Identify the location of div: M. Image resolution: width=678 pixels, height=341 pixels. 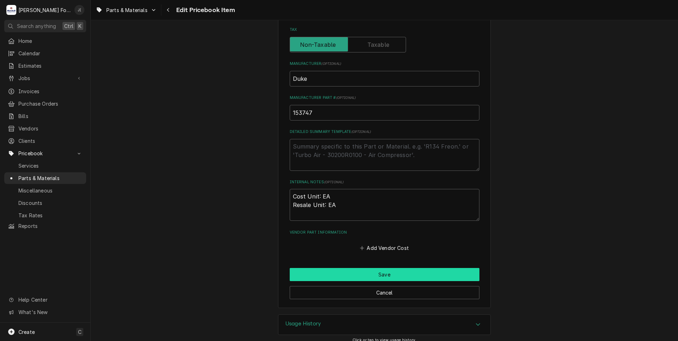
(11, 10).